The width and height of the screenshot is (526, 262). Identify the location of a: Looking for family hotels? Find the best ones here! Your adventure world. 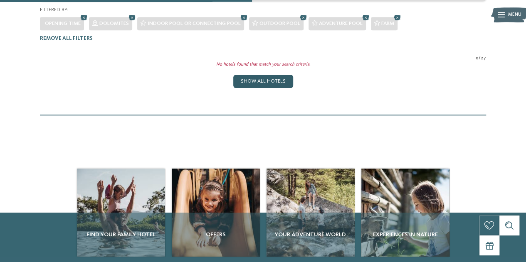
(311, 213).